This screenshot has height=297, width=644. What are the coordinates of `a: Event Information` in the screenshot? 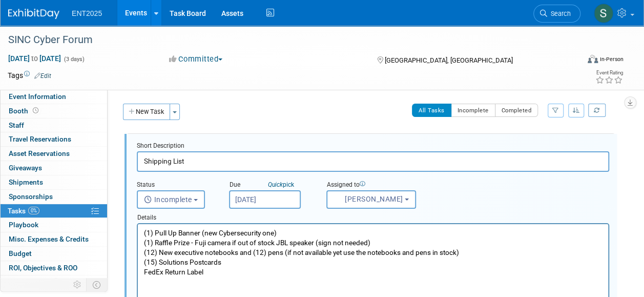 It's located at (54, 96).